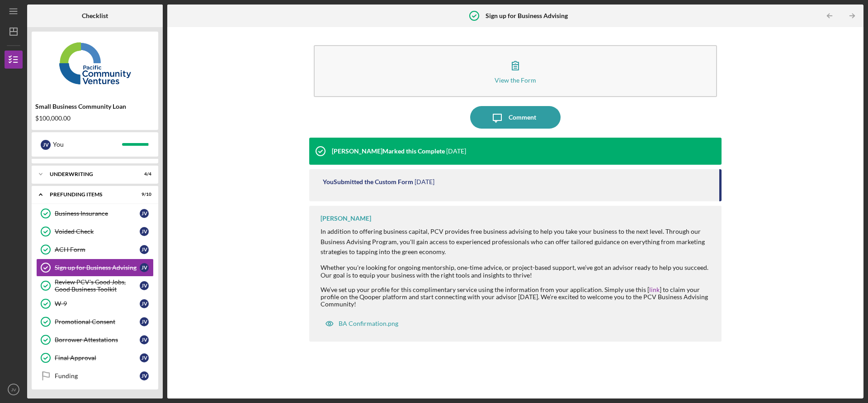  I want to click on a: link, so click(654, 290).